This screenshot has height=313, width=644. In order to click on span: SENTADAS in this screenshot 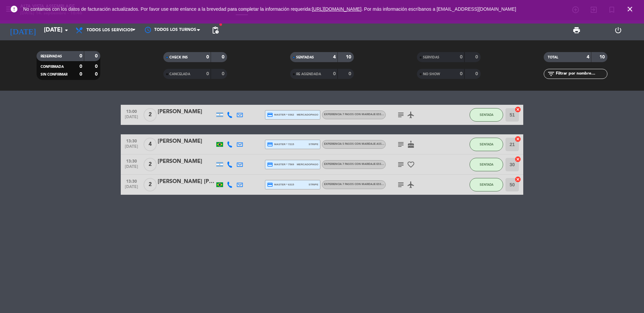, I will do `click(305, 57)`.